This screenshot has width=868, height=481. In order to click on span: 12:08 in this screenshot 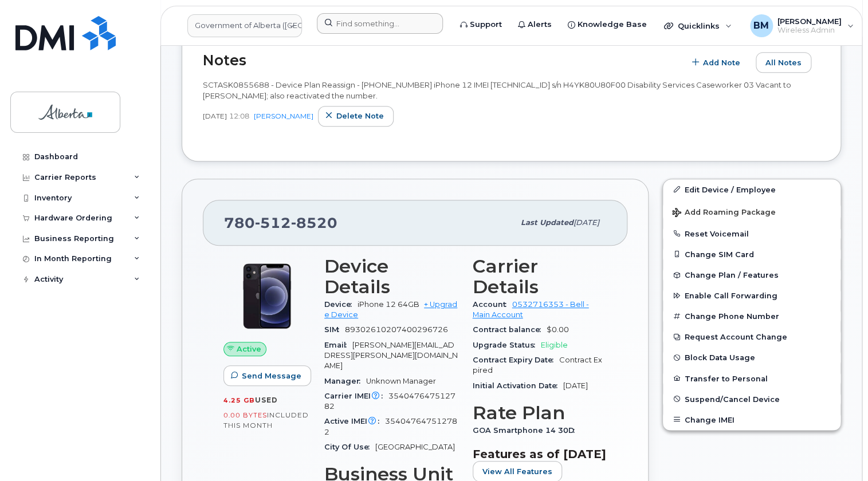, I will do `click(239, 116)`.